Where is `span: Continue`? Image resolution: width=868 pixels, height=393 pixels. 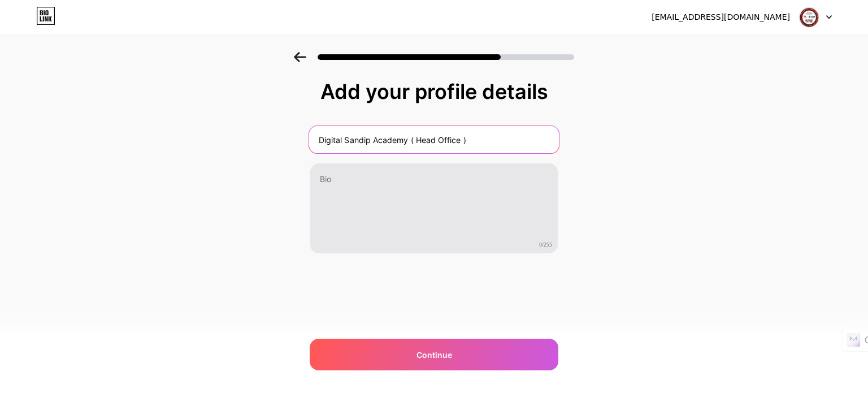 span: Continue is located at coordinates (434, 354).